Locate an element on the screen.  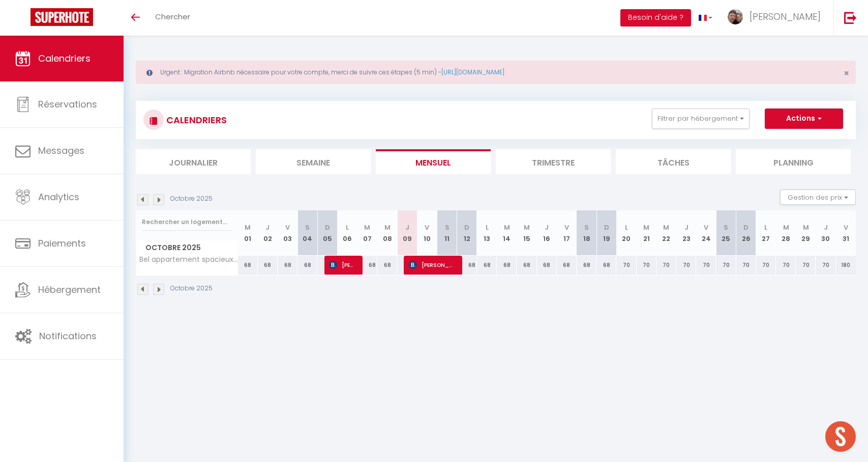
th: 16 is located at coordinates (547, 233).